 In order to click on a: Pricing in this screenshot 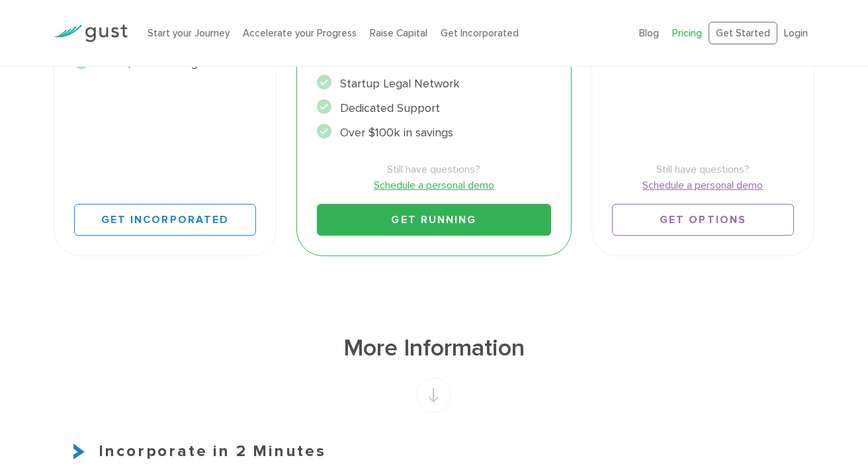, I will do `click(687, 33)`.